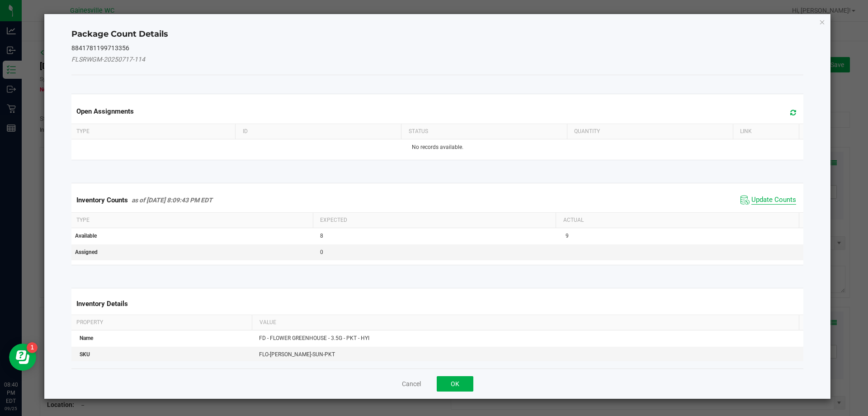 The width and height of the screenshot is (868, 416). Describe the element at coordinates (6, 5) in the screenshot. I see `span: 1` at that location.